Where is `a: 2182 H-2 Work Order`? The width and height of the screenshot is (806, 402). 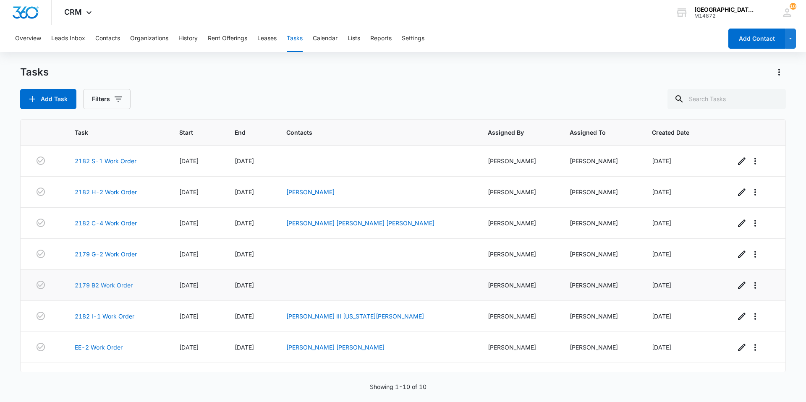 a: 2182 H-2 Work Order is located at coordinates (106, 192).